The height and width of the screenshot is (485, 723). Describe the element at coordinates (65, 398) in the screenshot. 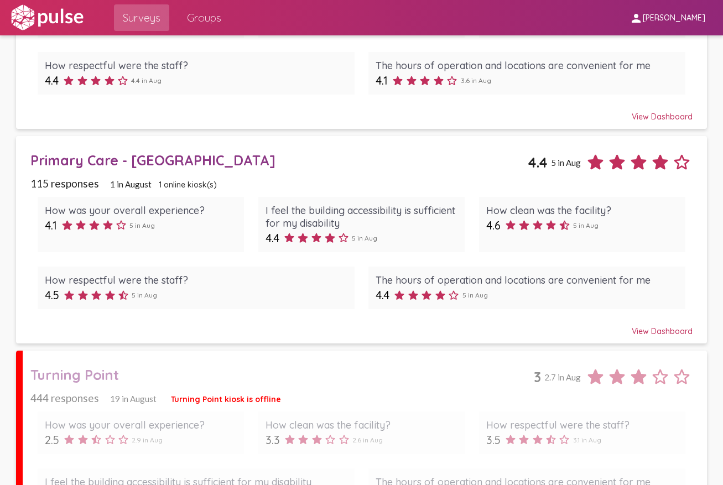

I see `span: 444 responses` at that location.